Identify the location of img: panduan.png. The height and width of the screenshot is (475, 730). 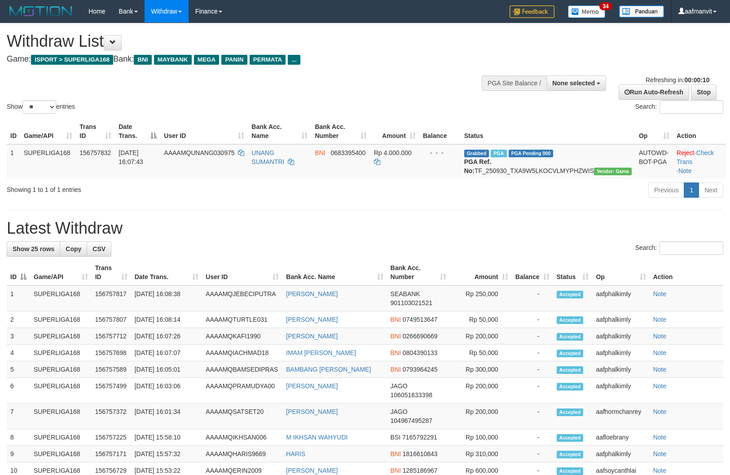
(642, 11).